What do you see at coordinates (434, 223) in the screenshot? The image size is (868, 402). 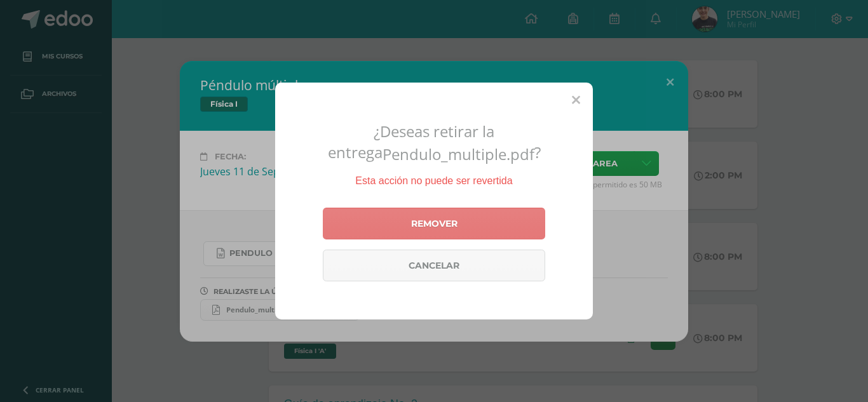 I see `a: Remover` at bounding box center [434, 223].